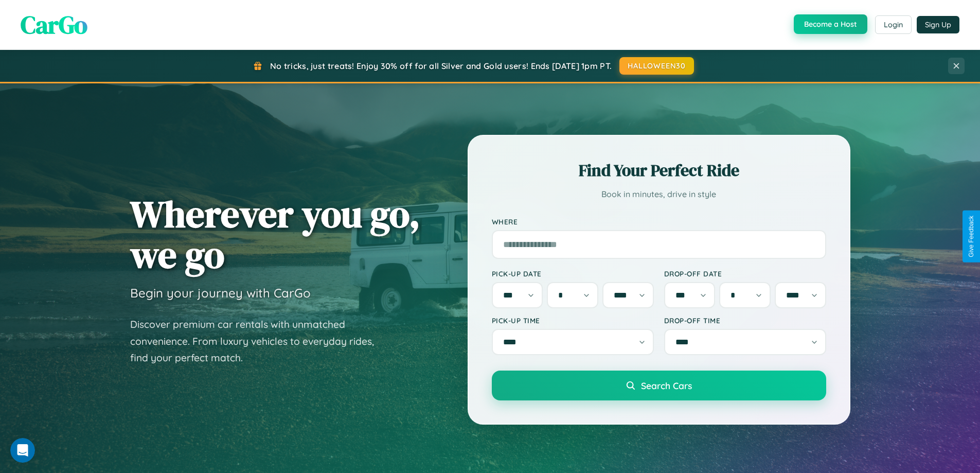 This screenshot has height=473, width=980. Describe the element at coordinates (659, 385) in the screenshot. I see `button: Search Cars` at that location.